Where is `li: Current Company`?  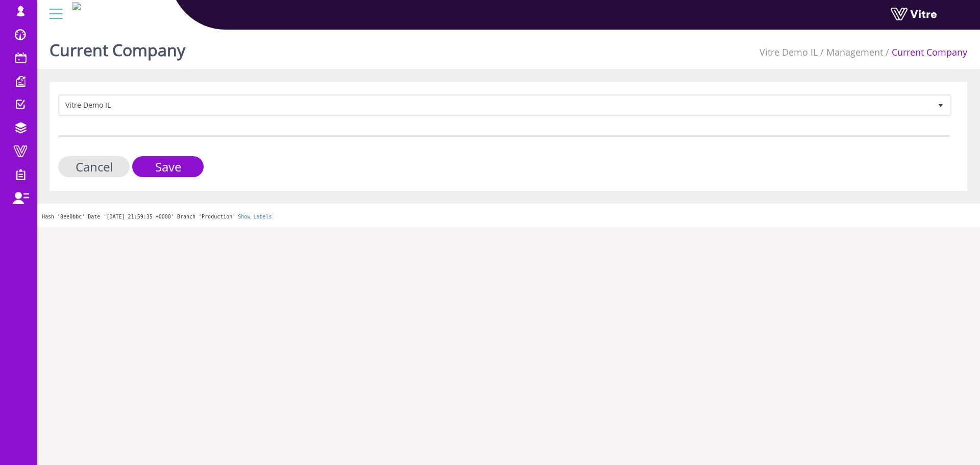 li: Current Company is located at coordinates (925, 52).